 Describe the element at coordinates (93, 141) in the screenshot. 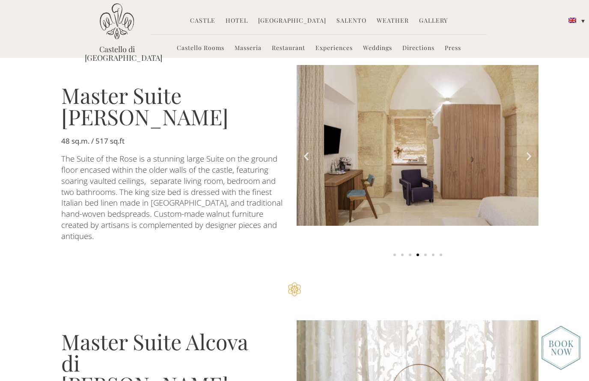

I see `b: 48 sq.m. / 517 sq.ft` at that location.